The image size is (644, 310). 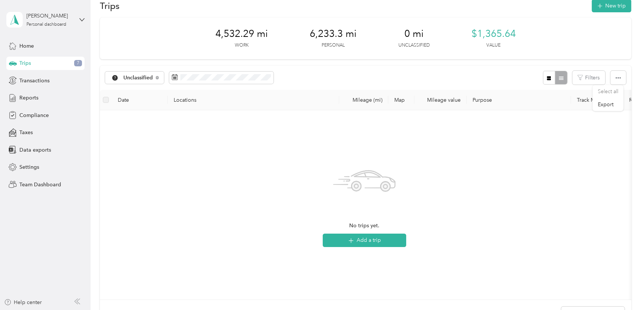 I want to click on span: Unclassified, so click(x=138, y=78).